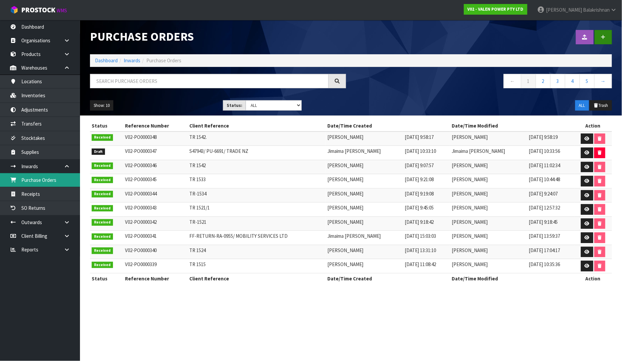  What do you see at coordinates (155, 210) in the screenshot?
I see `td: V02-PO0000343` at bounding box center [155, 210].